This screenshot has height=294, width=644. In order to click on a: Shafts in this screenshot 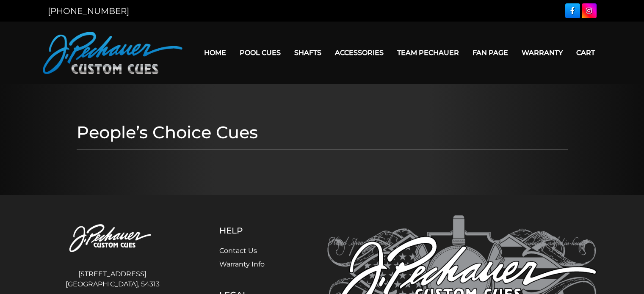, I will do `click(308, 52)`.